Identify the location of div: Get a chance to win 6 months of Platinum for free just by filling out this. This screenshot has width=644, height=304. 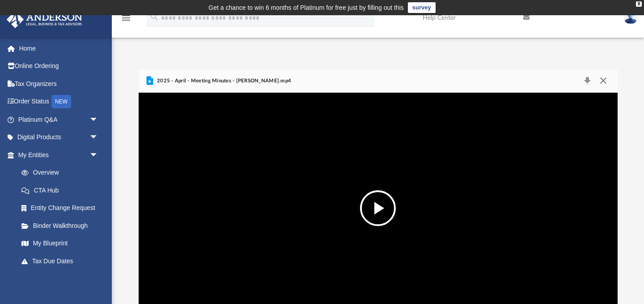
(306, 8).